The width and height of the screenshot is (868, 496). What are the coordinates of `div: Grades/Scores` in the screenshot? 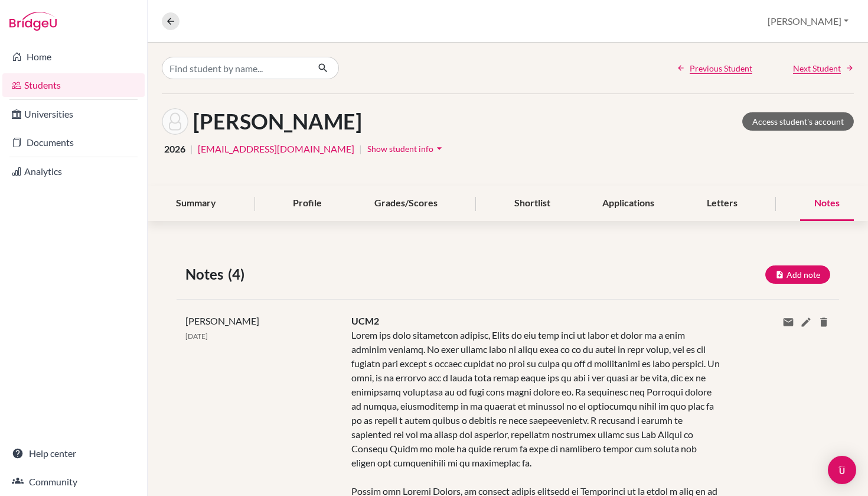 It's located at (406, 203).